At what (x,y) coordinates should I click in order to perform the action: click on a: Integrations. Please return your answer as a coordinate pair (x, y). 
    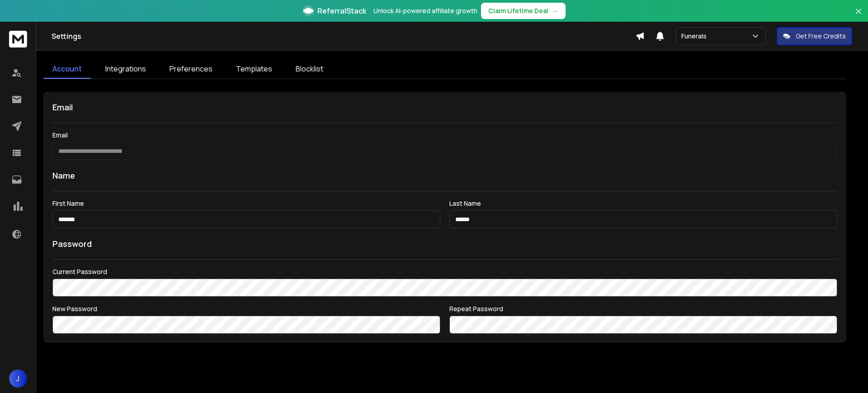
    Looking at the image, I should click on (126, 69).